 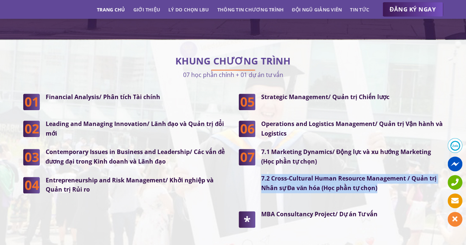 What do you see at coordinates (233, 74) in the screenshot?
I see `p: 07 học phần chính + 01 dự án tư vấn` at bounding box center [233, 74].